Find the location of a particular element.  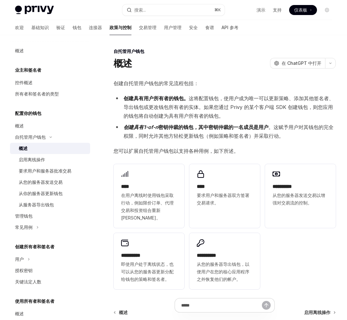

a: 连接器 is located at coordinates (95, 28).